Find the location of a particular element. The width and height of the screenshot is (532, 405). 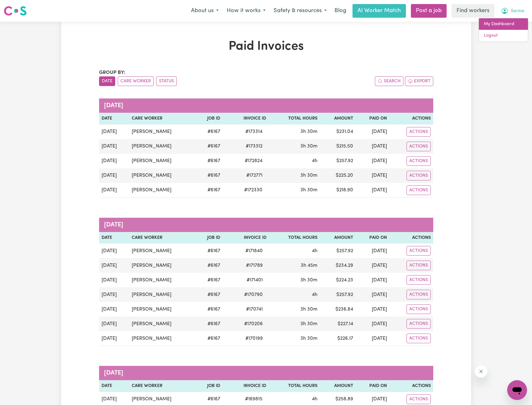

button: Export is located at coordinates (419, 81).